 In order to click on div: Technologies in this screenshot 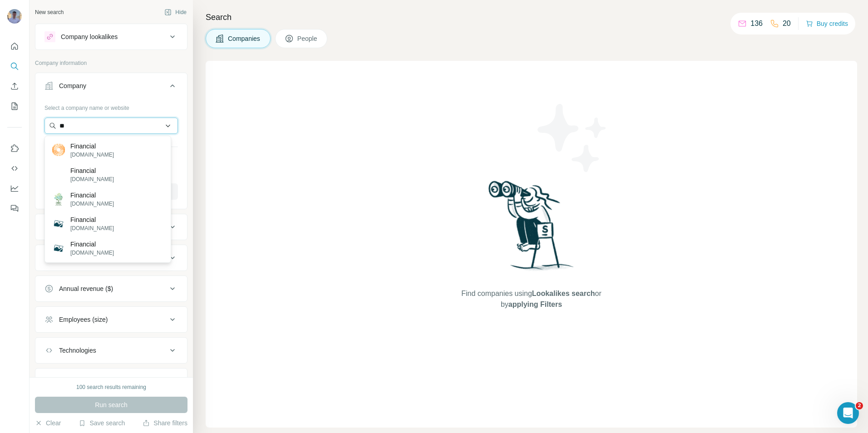, I will do `click(78, 351)`.